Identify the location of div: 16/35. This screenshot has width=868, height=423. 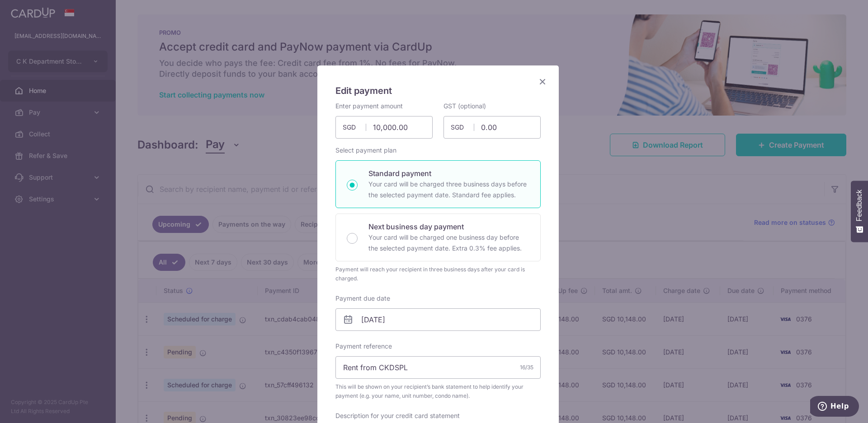
(526, 367).